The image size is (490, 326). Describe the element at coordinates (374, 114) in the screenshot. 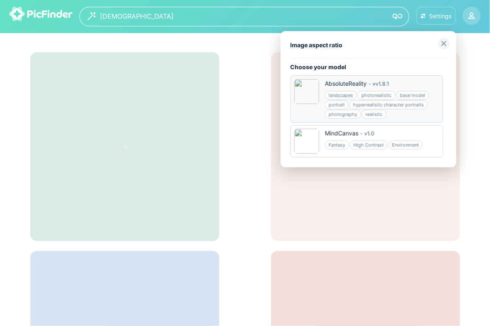

I see `div: realistic` at that location.